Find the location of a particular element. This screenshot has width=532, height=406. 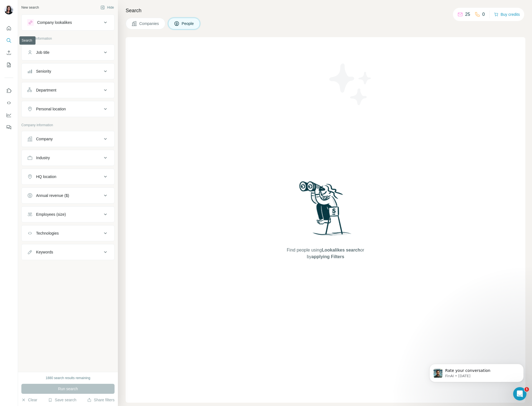

button: Job title is located at coordinates (68, 52).